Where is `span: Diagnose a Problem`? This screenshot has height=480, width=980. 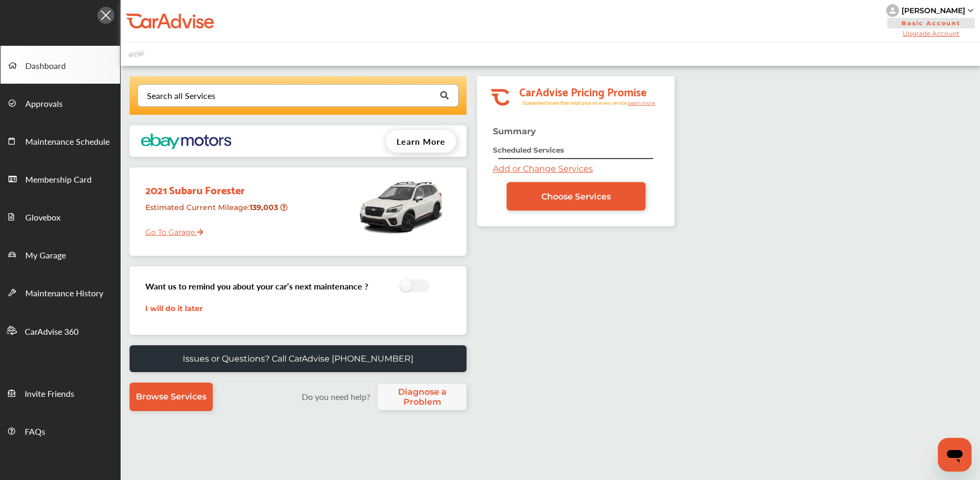
span: Diagnose a Problem is located at coordinates (421, 397).